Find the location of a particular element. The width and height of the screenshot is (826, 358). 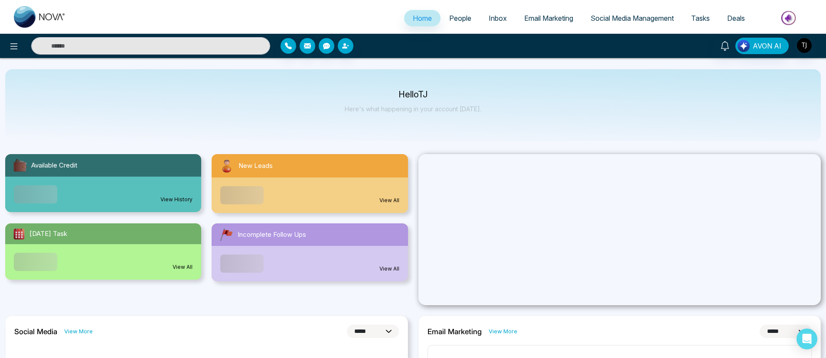

a: Social Media Management is located at coordinates (632, 18).